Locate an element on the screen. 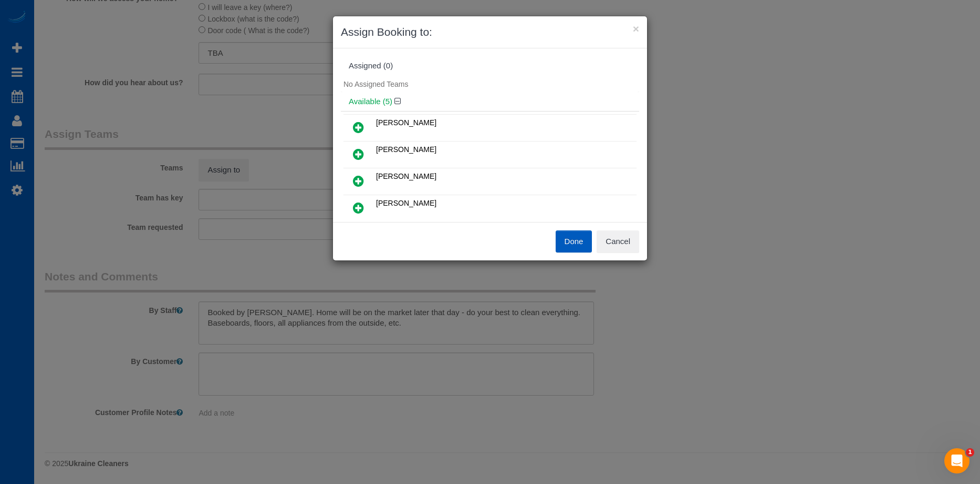  div: Assigned (0) is located at coordinates (490, 66).